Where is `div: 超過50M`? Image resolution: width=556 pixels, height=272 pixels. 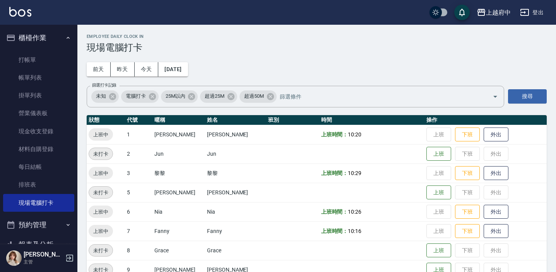
div: 超過50M is located at coordinates (258, 97).